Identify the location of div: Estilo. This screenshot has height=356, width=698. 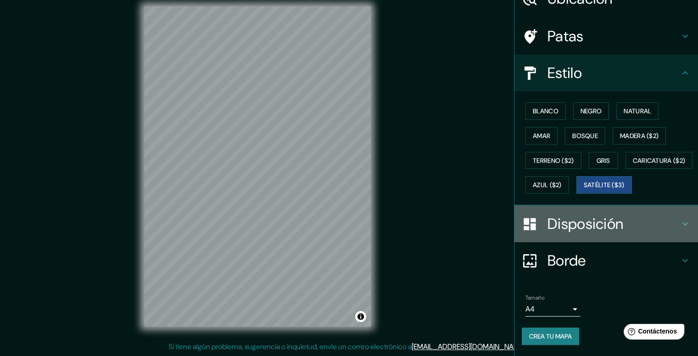
(606, 73).